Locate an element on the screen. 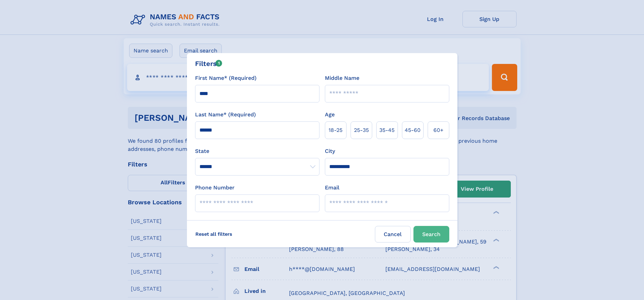  span: 18‑25 is located at coordinates (335, 130).